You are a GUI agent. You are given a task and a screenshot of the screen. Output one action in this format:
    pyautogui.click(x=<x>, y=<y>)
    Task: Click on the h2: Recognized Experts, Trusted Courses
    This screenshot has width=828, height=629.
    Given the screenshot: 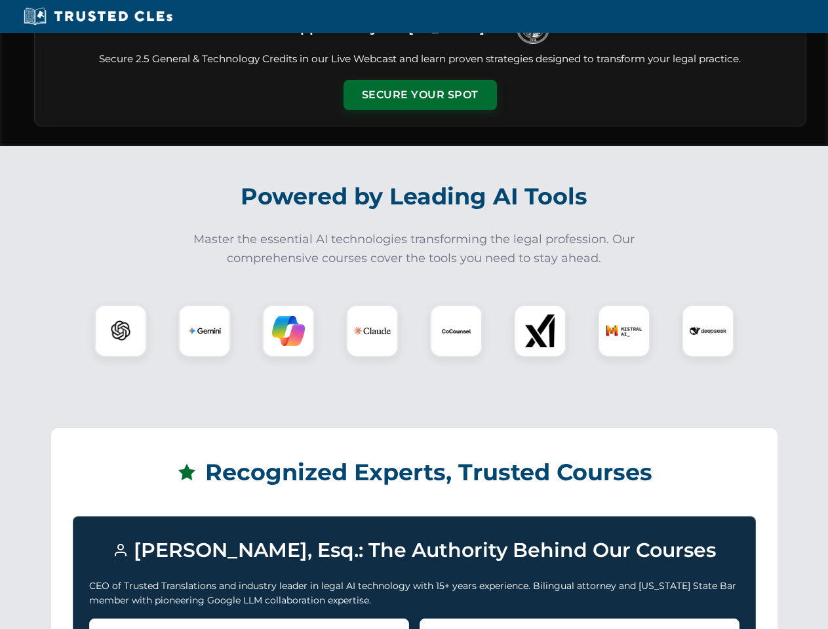 What is the action you would take?
    pyautogui.click(x=414, y=473)
    